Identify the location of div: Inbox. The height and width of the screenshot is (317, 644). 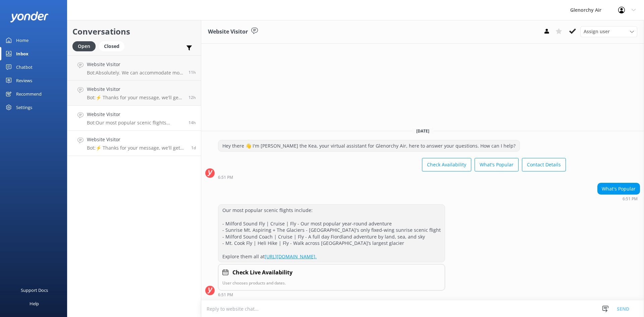
(22, 54).